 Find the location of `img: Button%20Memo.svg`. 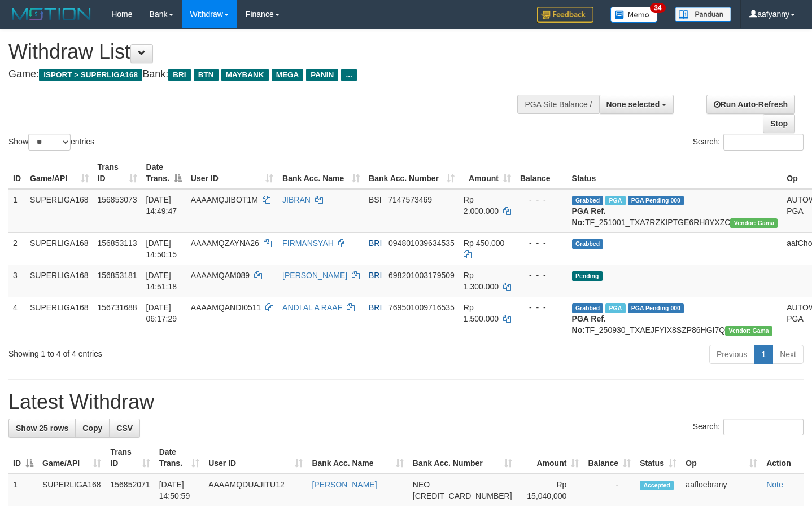

img: Button%20Memo.svg is located at coordinates (634, 14).